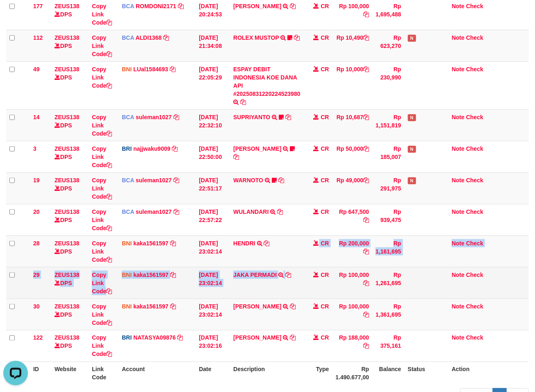  What do you see at coordinates (366, 149) in the screenshot?
I see `a: Copy Rp 50,000 to clipboard` at bounding box center [366, 149].